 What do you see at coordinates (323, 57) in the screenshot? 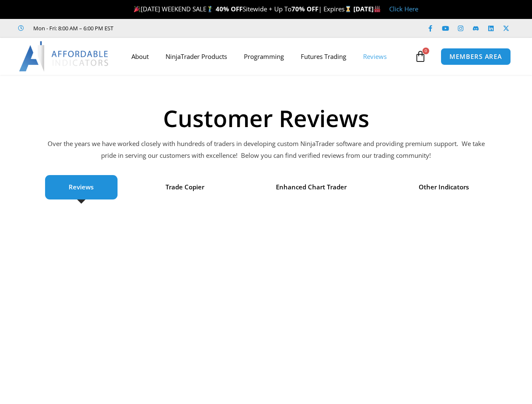
I see `a: Futures Trading` at bounding box center [323, 57].